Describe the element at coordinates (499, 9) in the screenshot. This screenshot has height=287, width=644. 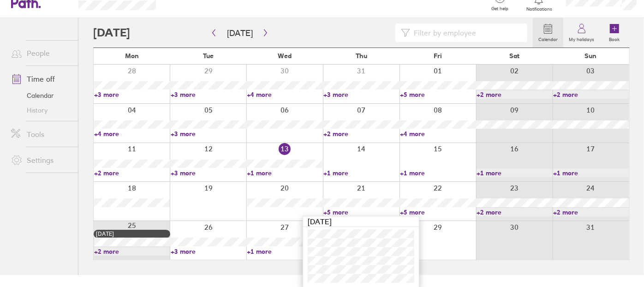
I see `span: Get help` at that location.